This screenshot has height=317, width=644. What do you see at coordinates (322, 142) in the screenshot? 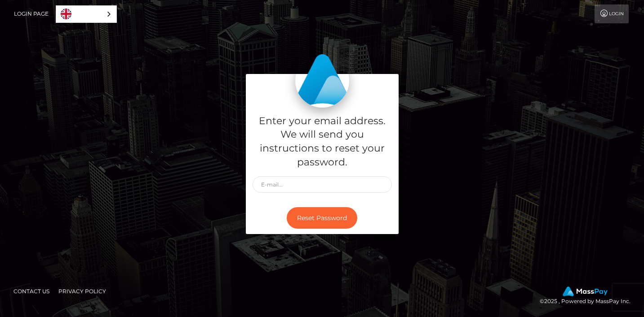
I see `h5: Enter your email address. We will send you instructions to reset your password.` at bounding box center [322, 142].